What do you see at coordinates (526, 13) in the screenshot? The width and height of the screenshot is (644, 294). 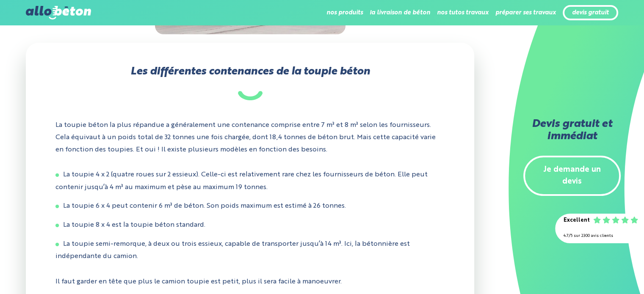 I see `li: préparer ses travaux` at bounding box center [526, 13].